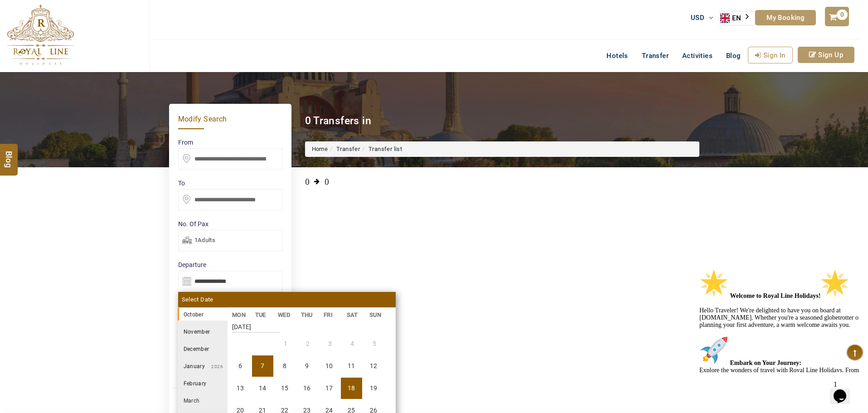  What do you see at coordinates (376, 315) in the screenshot?
I see `li: SUN` at bounding box center [376, 315].